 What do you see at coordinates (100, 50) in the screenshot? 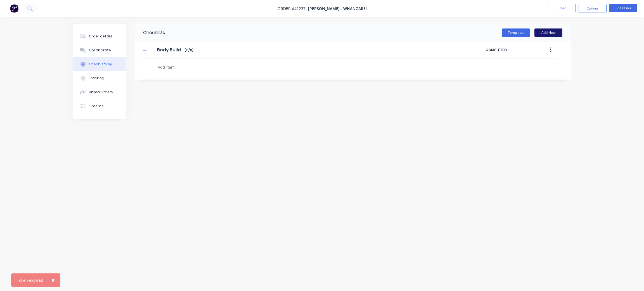
I see `div: Collaborate` at bounding box center [100, 50].